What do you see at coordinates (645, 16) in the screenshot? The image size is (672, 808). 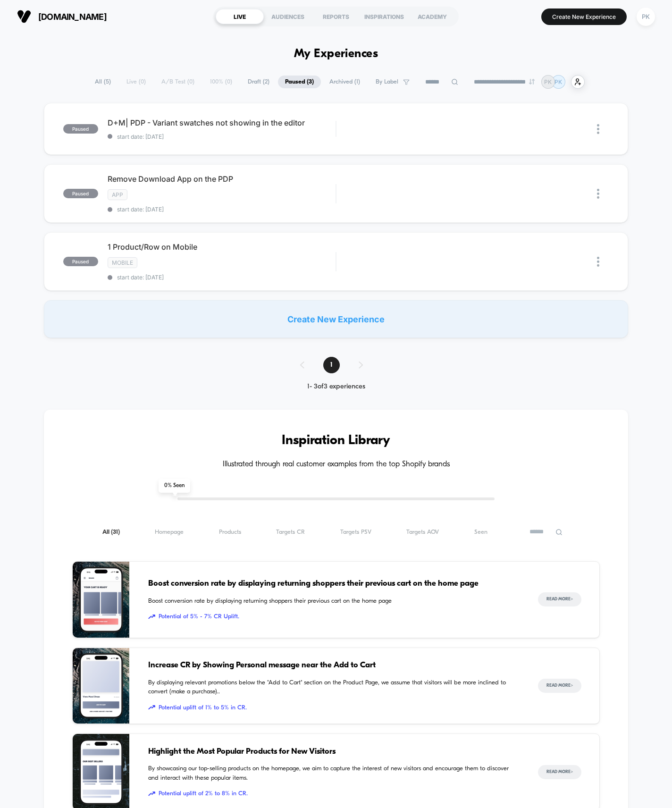 I see `div: PK` at bounding box center [645, 16].